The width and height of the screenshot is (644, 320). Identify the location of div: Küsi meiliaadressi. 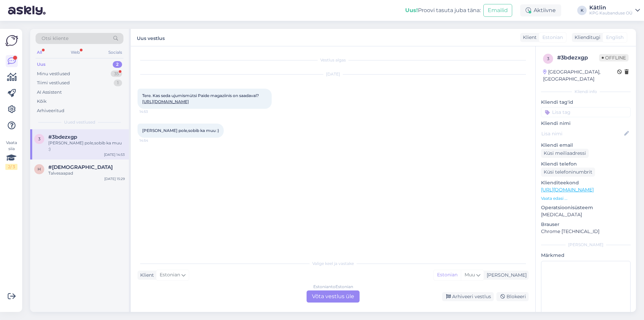
(565, 153).